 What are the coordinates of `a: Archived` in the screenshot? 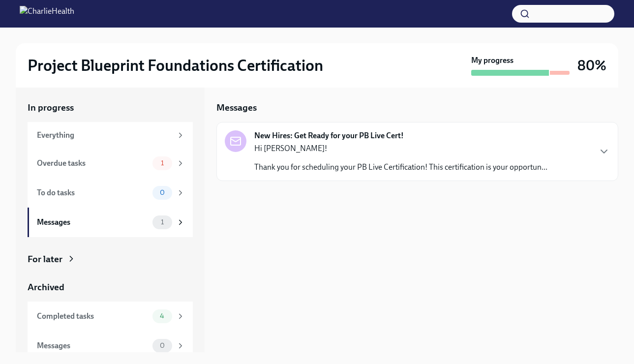 It's located at (110, 287).